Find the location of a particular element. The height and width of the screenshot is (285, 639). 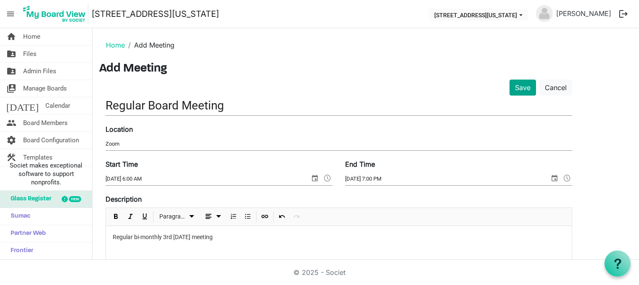

button: Numbered List is located at coordinates (233, 216).